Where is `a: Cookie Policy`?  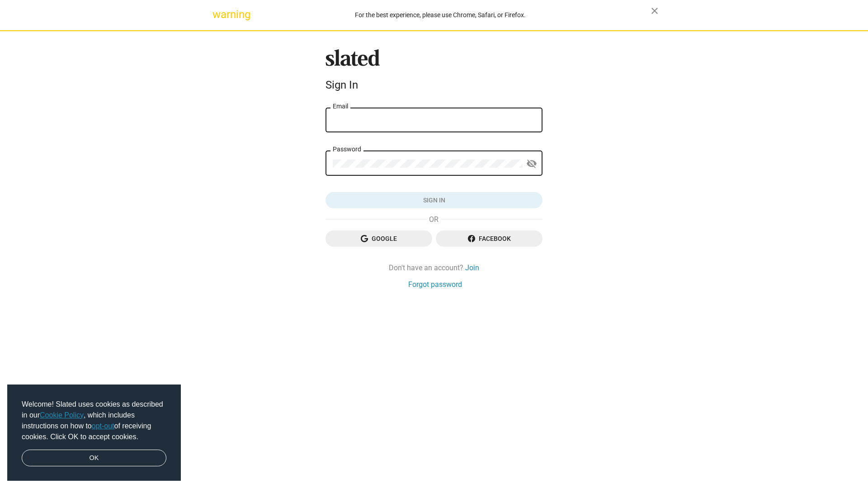
a: Cookie Policy is located at coordinates (62, 415).